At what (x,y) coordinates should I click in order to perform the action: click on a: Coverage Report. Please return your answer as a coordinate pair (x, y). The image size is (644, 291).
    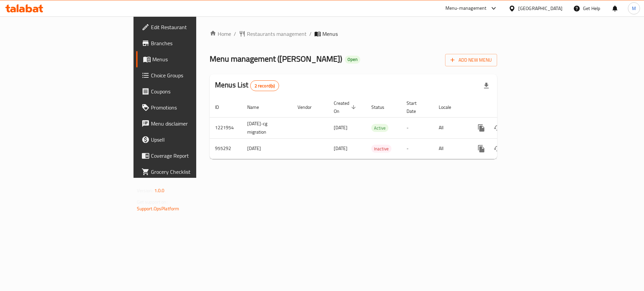
    Looking at the image, I should click on (189, 156).